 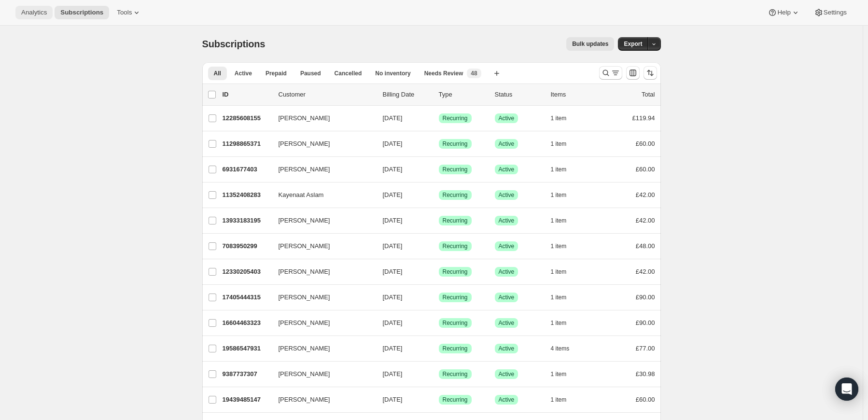 What do you see at coordinates (439, 94) in the screenshot?
I see `div: IDCustomerBilling DateTypeStatusItemsTotal` at bounding box center [439, 94].